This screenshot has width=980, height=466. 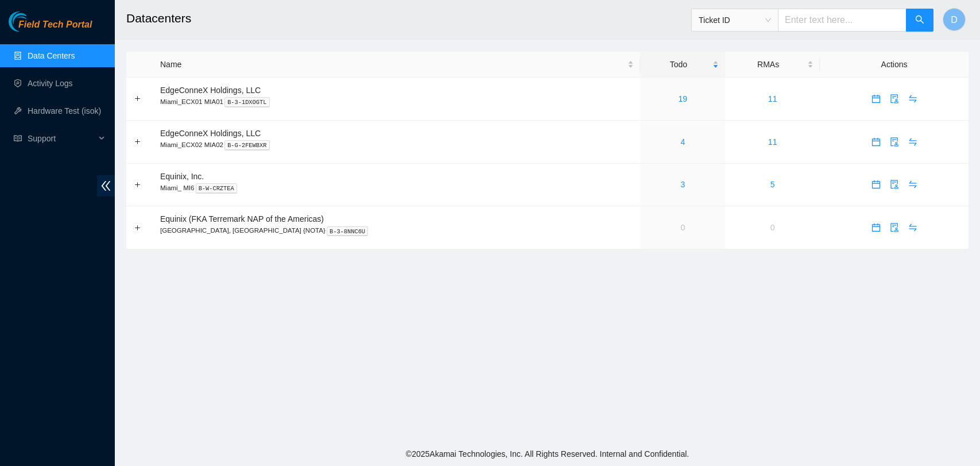 I want to click on a: 3, so click(x=683, y=184).